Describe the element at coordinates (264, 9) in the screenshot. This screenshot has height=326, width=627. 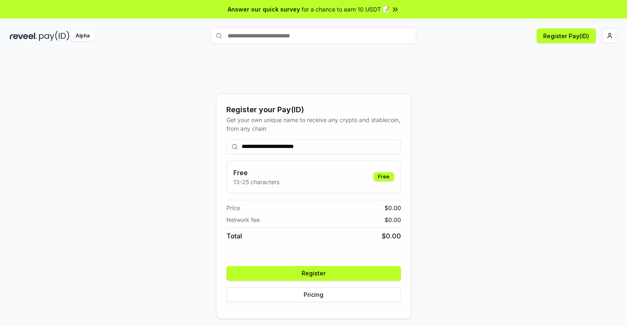
I see `span: Answer our quick survey` at that location.